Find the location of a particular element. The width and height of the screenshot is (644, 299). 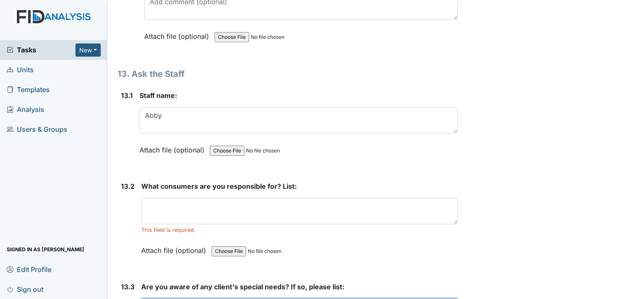

span: Users & Groups is located at coordinates (37, 129).